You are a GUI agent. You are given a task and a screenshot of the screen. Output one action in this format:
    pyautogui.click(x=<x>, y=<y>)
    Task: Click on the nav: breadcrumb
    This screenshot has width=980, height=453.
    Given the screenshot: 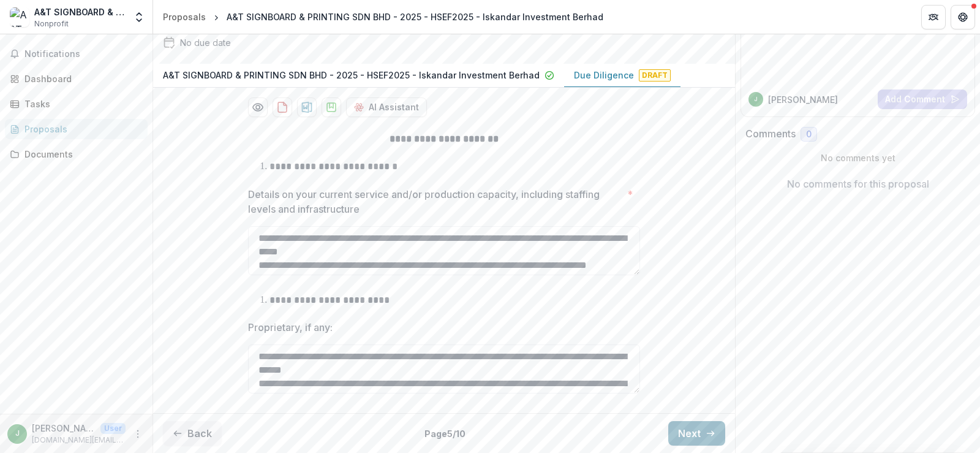 What is the action you would take?
    pyautogui.click(x=383, y=16)
    